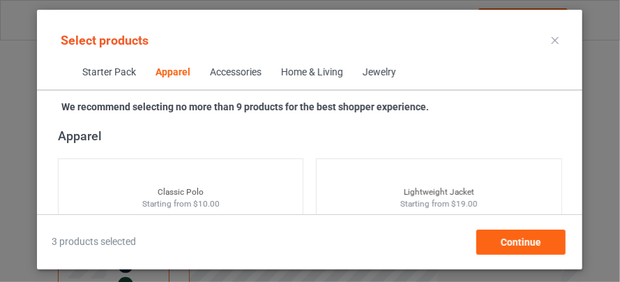 The width and height of the screenshot is (620, 282). What do you see at coordinates (379, 72) in the screenshot?
I see `div: Jewelry` at bounding box center [379, 72].